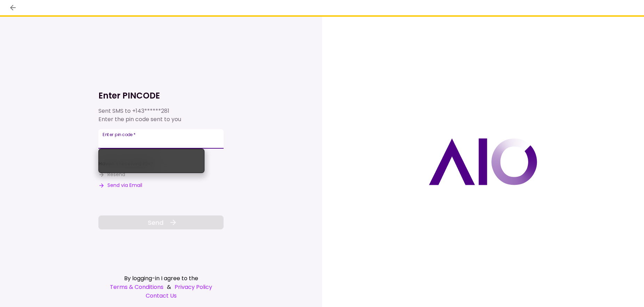  Describe the element at coordinates (161, 278) in the screenshot. I see `div: By logging-in I agree to the` at that location.